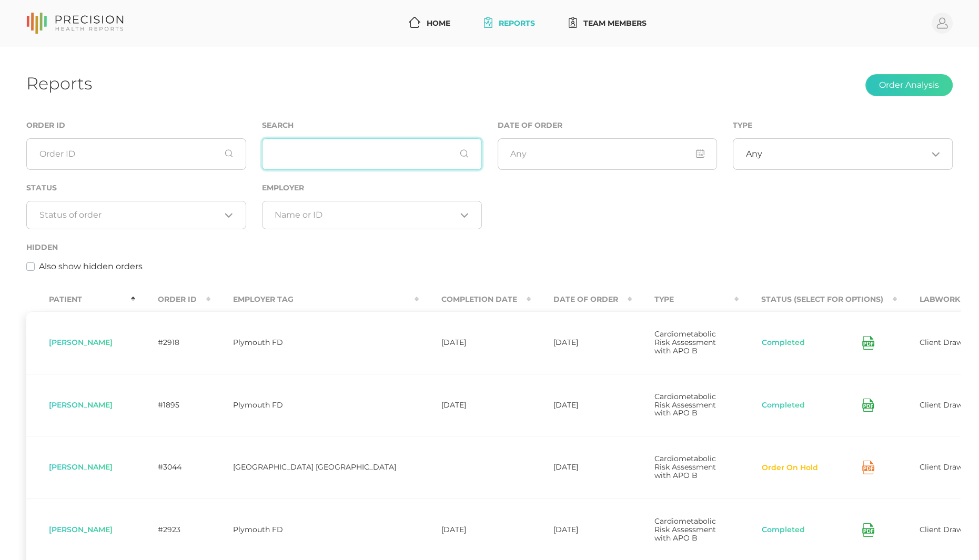  What do you see at coordinates (314, 299) in the screenshot?
I see `th: Employer Tag : activate to sort column ascending` at bounding box center [314, 299].